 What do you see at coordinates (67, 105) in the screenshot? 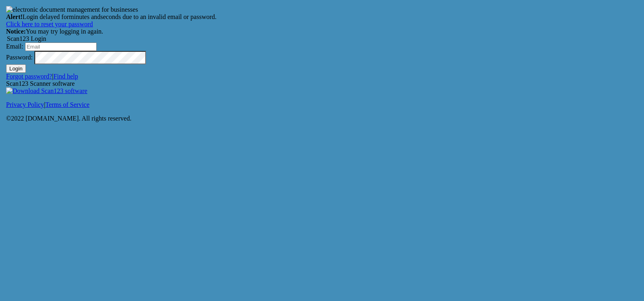
I see `a: Terms of Service` at bounding box center [67, 105].